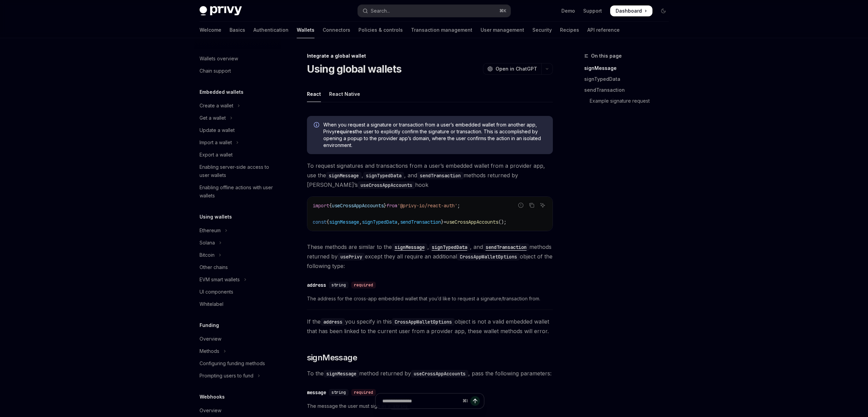 The height and width of the screenshot is (417, 868). Describe the element at coordinates (427, 206) in the screenshot. I see `span: '@privy-io/react-auth'` at that location.